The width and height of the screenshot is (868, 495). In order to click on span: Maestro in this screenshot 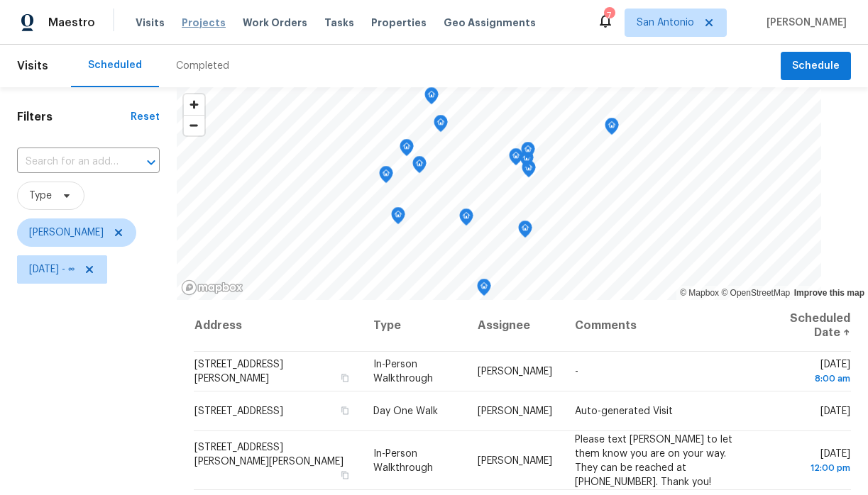, I will do `click(72, 23)`.